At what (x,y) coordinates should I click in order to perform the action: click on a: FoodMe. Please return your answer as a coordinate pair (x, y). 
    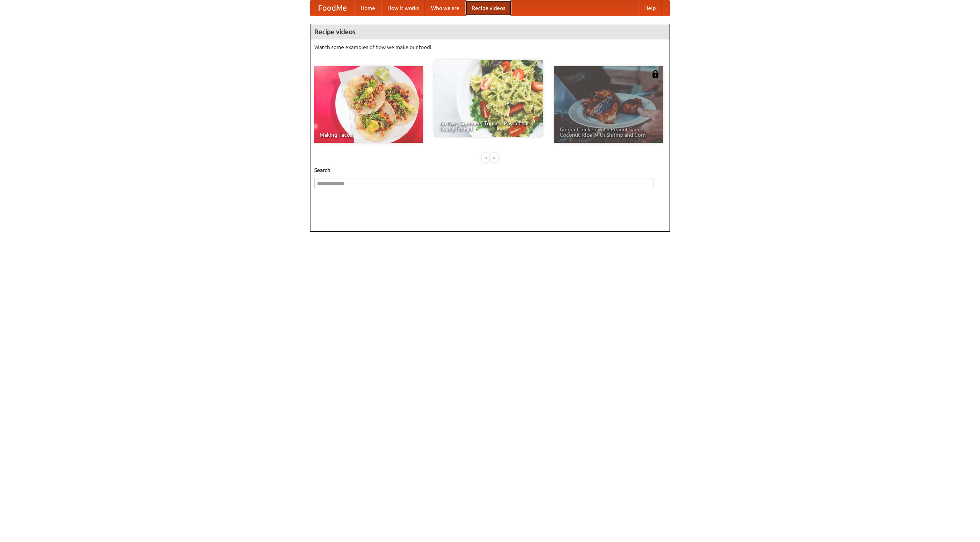
    Looking at the image, I should click on (332, 8).